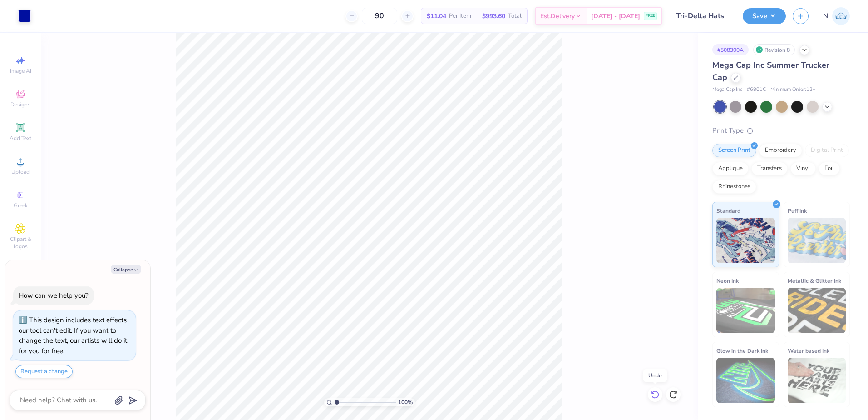  Describe the element at coordinates (745, 241) in the screenshot. I see `img: Standard` at that location.